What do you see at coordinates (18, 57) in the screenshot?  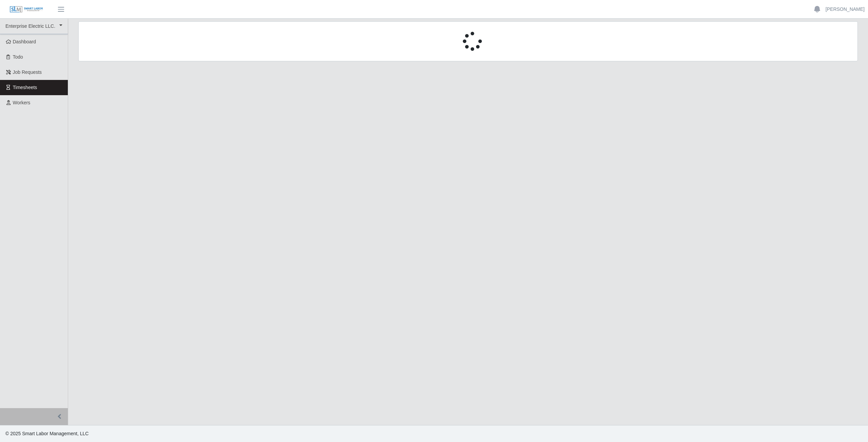 I see `span: Todo` at bounding box center [18, 57].